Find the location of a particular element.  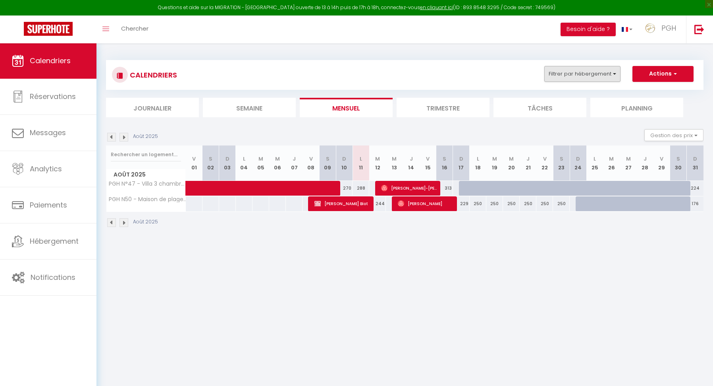

span: Réservations is located at coordinates (53, 96).